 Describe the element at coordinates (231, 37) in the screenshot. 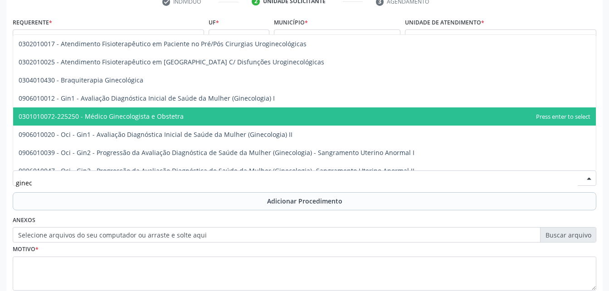

I see `span: AL` at that location.